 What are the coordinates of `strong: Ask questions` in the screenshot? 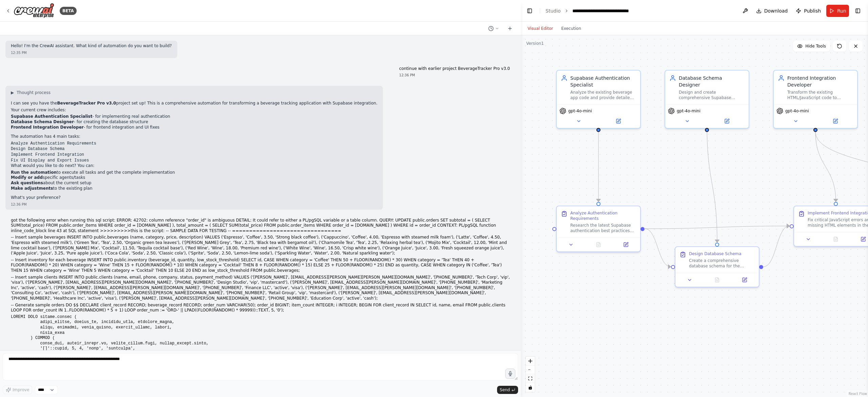 It's located at (27, 183).